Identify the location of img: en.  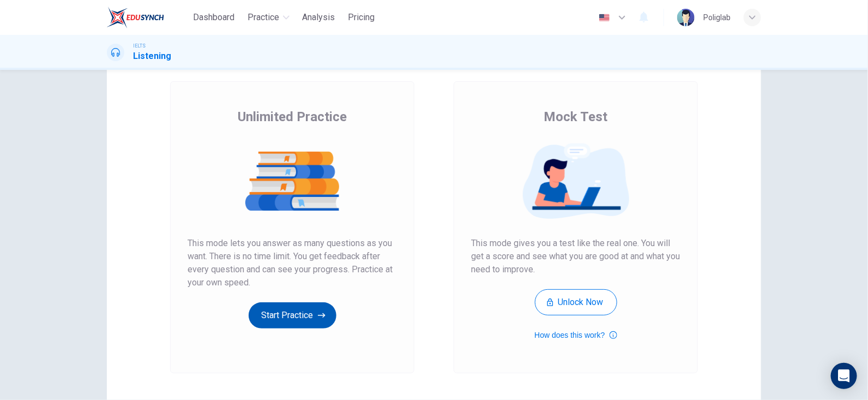
(604, 17).